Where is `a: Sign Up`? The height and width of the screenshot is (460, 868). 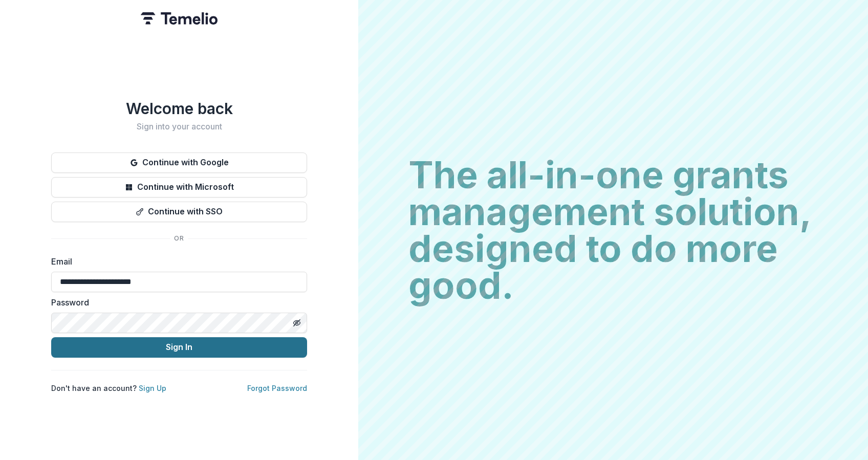 a: Sign Up is located at coordinates (153, 388).